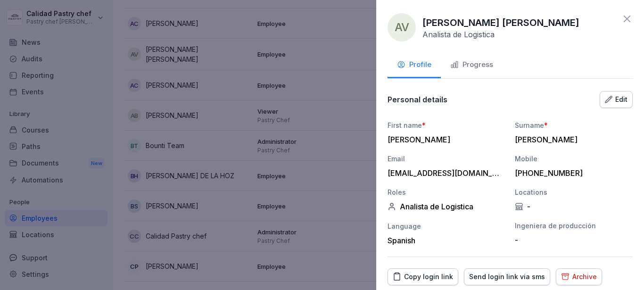 This screenshot has height=290, width=644. What do you see at coordinates (472, 65) in the screenshot?
I see `div: Progress` at bounding box center [472, 65].